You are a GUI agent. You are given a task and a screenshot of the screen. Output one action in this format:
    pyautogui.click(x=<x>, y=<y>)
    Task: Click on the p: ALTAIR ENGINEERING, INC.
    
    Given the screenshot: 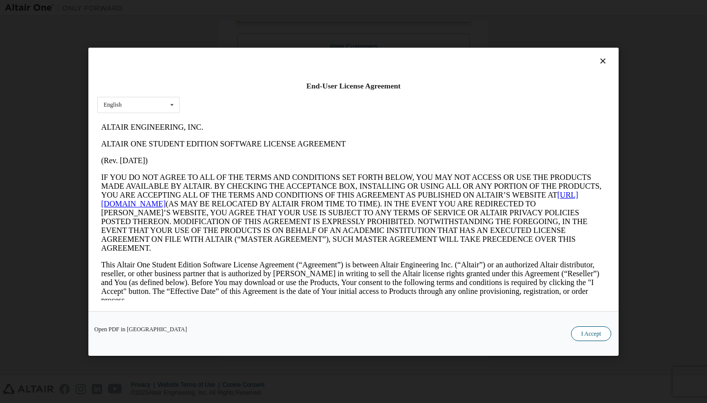 What is the action you would take?
    pyautogui.click(x=256, y=8)
    